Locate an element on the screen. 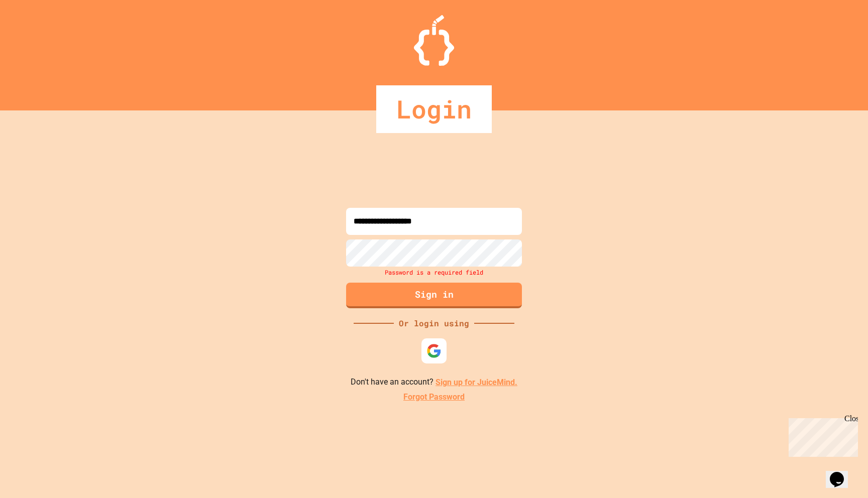 This screenshot has width=868, height=498. div: Login is located at coordinates (434, 109).